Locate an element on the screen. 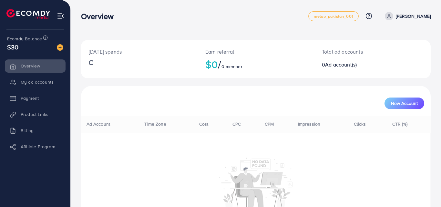 The image size is (441, 207). span: New Account is located at coordinates (404, 103).